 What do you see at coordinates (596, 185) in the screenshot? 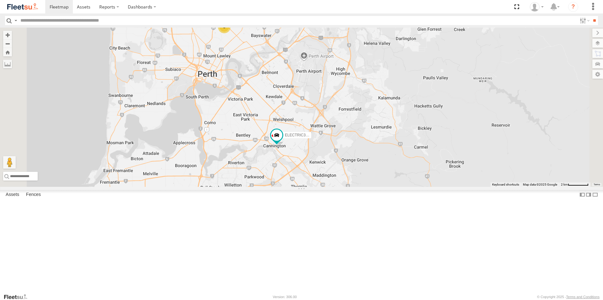
I see `a: Terms` at bounding box center [596, 185].